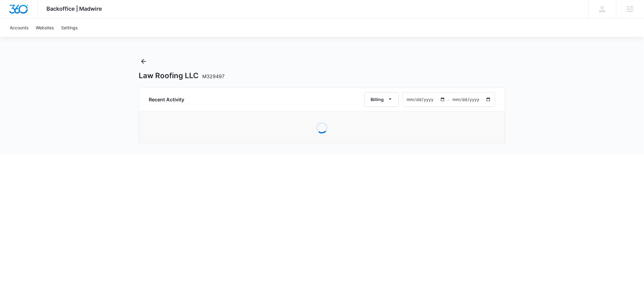  What do you see at coordinates (213, 76) in the screenshot?
I see `span: M329497` at bounding box center [213, 76].